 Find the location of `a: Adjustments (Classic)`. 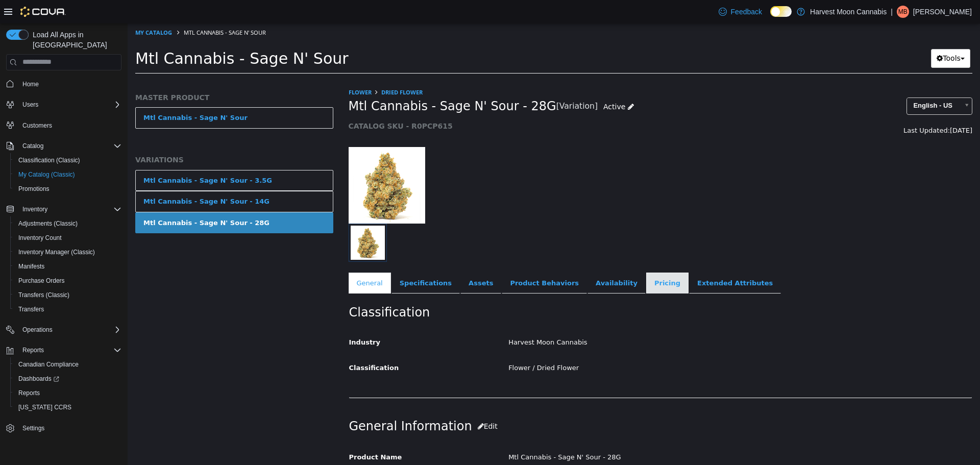

a: Adjustments (Classic) is located at coordinates (48, 223).